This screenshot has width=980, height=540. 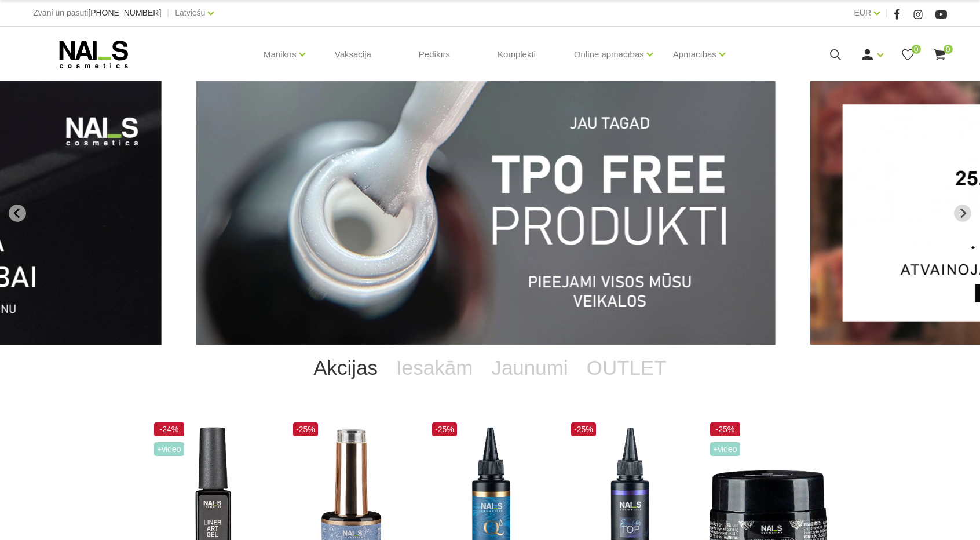 I want to click on a: Akcijas, so click(x=345, y=368).